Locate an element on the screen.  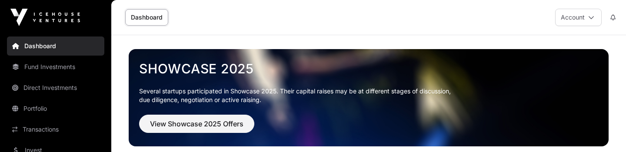
img: Showcase 2025 is located at coordinates (368, 98).